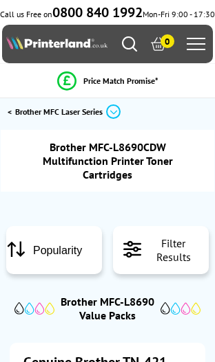 This screenshot has height=362, width=215. Describe the element at coordinates (97, 12) in the screenshot. I see `b: 0800 840 1992` at that location.